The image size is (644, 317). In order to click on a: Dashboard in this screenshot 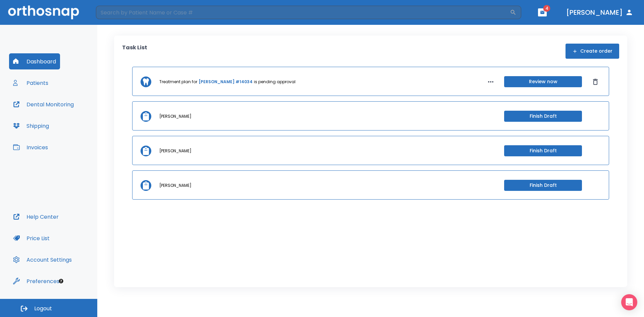, I will do `click(34, 62)`.